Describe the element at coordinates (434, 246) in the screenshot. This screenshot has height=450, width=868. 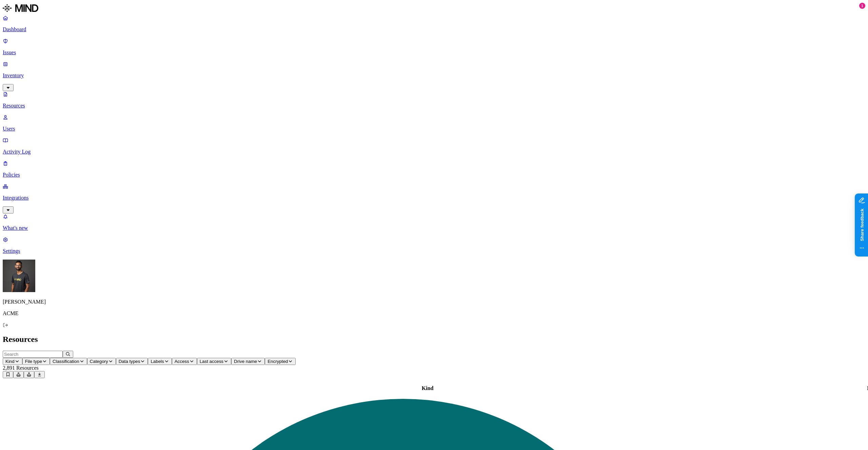
I see `a: Settings` at that location.